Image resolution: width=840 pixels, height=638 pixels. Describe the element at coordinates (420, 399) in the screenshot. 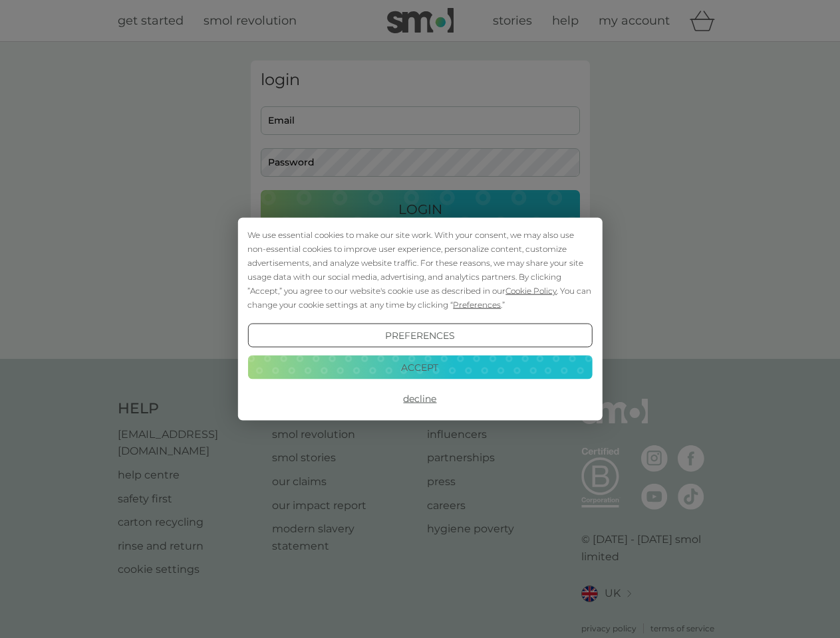

I see `button: Decline` at that location.